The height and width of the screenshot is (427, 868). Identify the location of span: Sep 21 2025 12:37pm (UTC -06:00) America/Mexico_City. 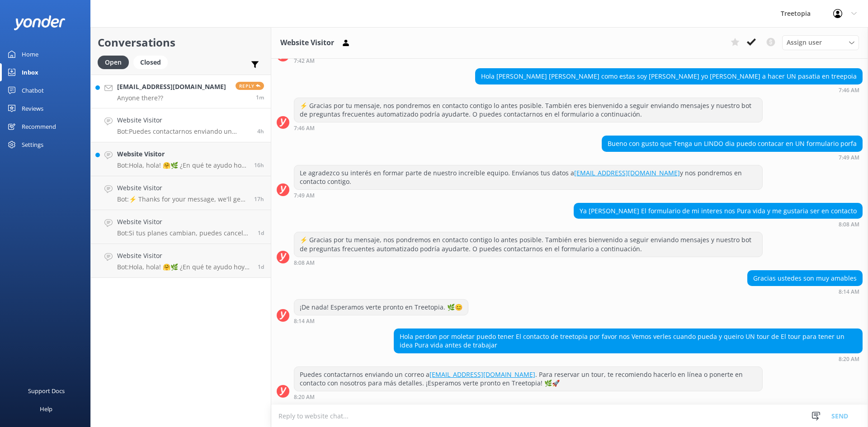
(261, 232).